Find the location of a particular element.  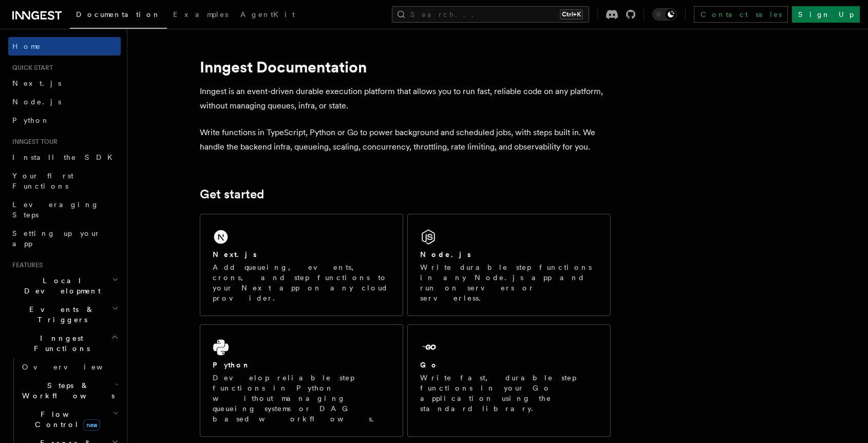

a: Install the SDK is located at coordinates (64, 158).